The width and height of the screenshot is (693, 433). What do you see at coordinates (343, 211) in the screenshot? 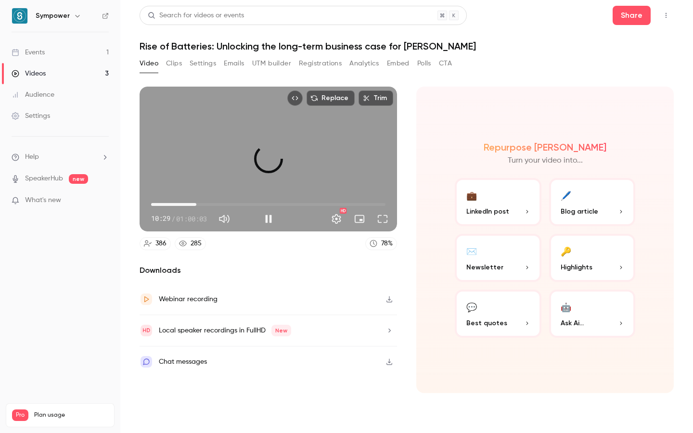
I see `div: HD` at bounding box center [343, 211].